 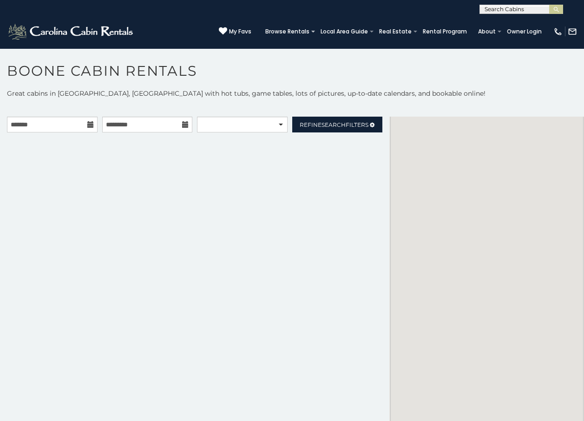 What do you see at coordinates (395, 32) in the screenshot?
I see `a: Real Estate` at bounding box center [395, 32].